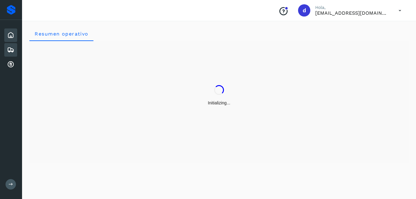  What do you see at coordinates (11, 65) in the screenshot?
I see `div: Cuentas por cobrar` at bounding box center [11, 65].